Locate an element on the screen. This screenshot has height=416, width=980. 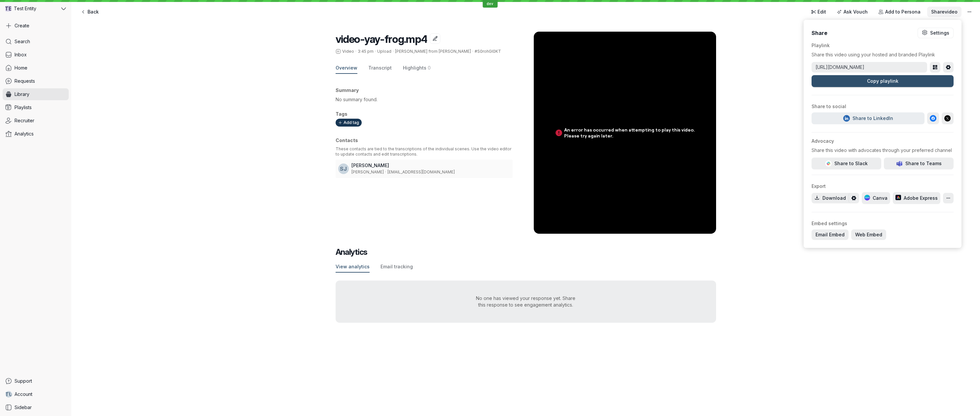
span: S is located at coordinates (342, 169).